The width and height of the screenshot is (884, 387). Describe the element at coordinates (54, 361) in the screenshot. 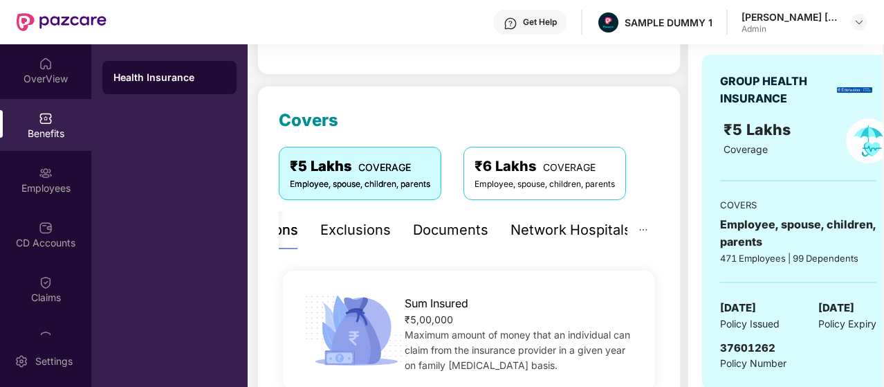

I see `div: Settings` at that location.